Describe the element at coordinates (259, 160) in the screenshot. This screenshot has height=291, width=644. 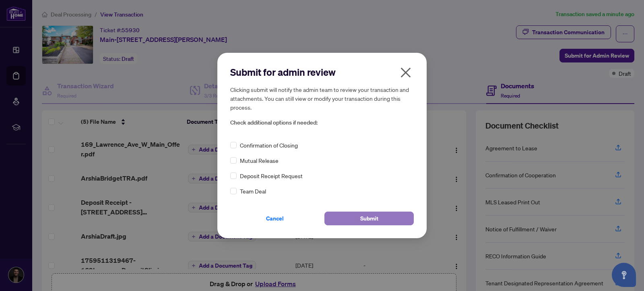
I see `span: Mutual Release` at that location.